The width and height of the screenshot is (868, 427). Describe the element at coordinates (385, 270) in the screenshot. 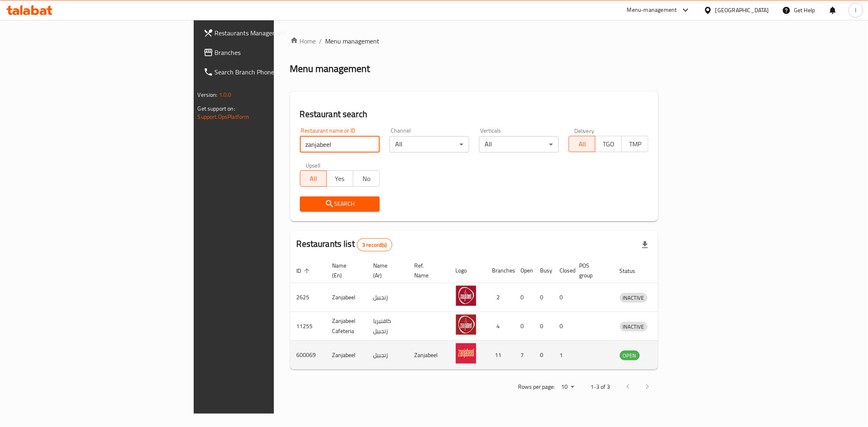

I see `span: Name (Ar)` at that location.